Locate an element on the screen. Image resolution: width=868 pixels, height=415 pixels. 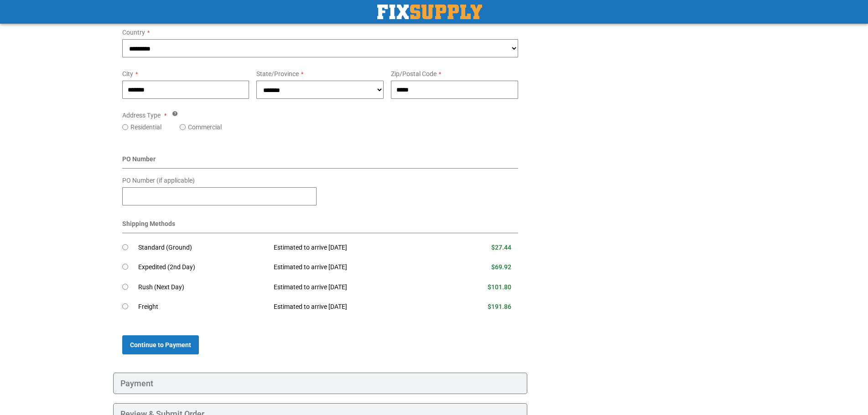
span: $191.86 is located at coordinates (499, 307).